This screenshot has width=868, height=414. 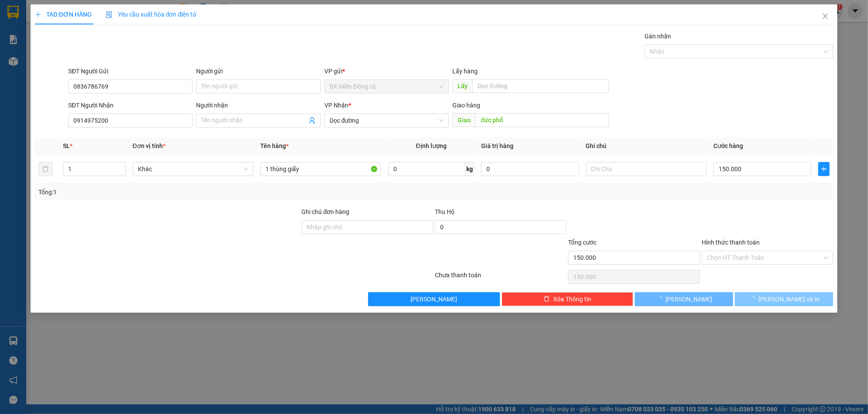 What do you see at coordinates (326, 212) in the screenshot?
I see `label: Ghi chú đơn hàng` at bounding box center [326, 212].